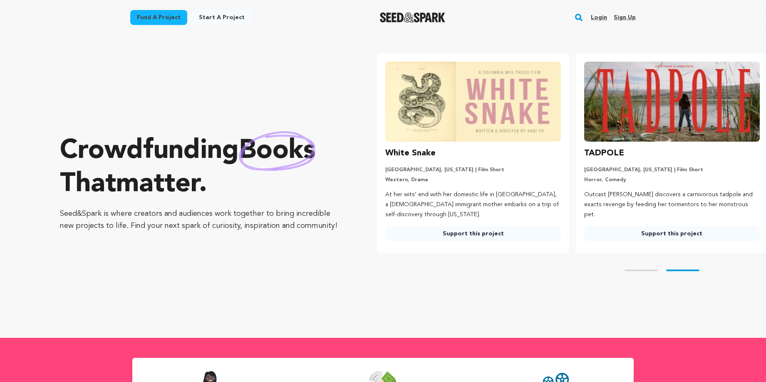  What do you see at coordinates (277, 151) in the screenshot?
I see `img: hand sketched image` at bounding box center [277, 151].